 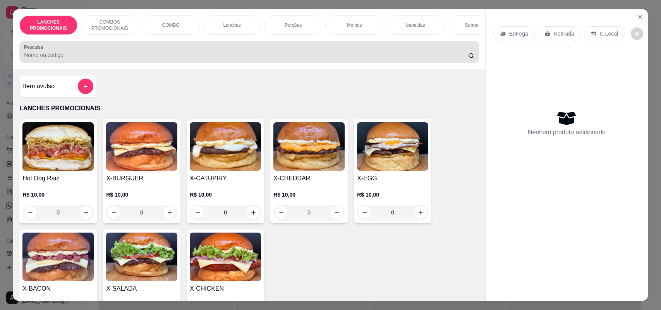 I want to click on button: Close, so click(x=640, y=17).